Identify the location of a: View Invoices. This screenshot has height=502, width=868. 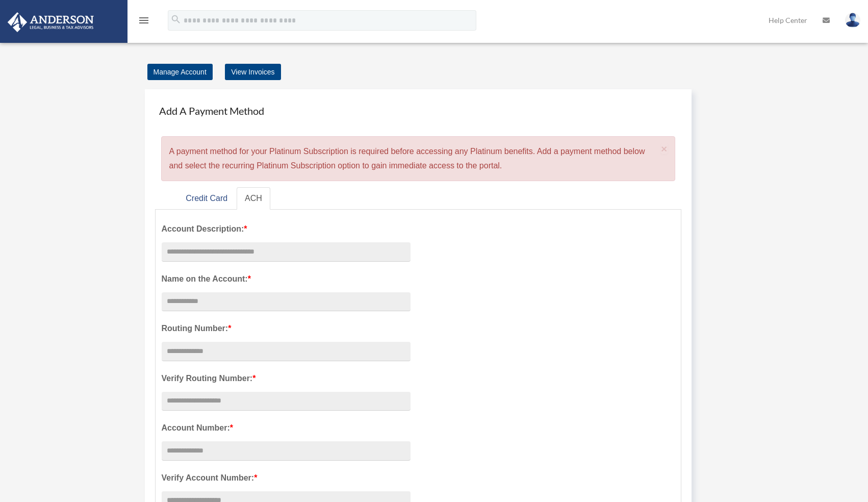
(253, 72).